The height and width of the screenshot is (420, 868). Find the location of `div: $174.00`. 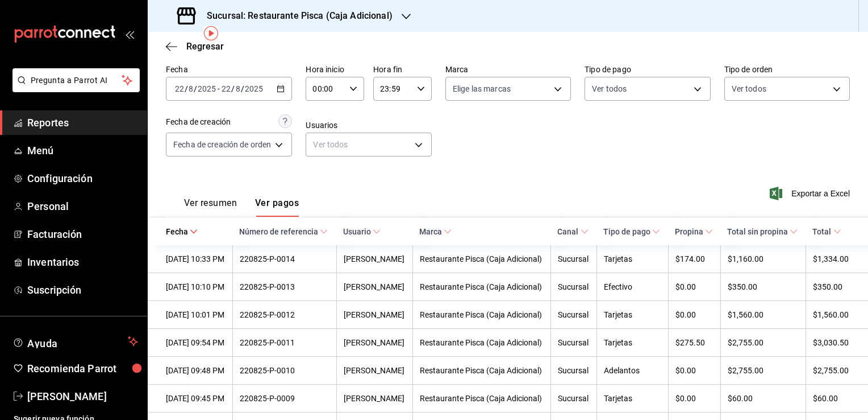

div: $174.00 is located at coordinates (695, 258).